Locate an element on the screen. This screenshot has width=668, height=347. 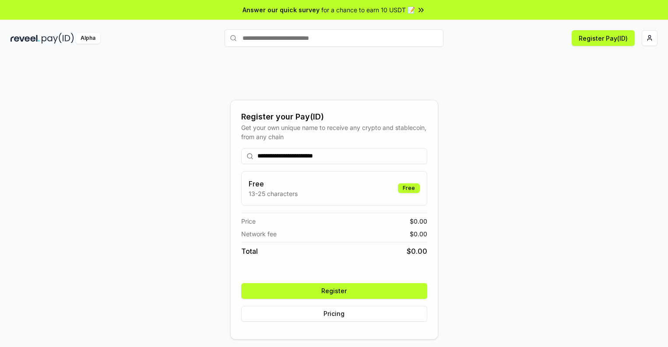
img: pay_id is located at coordinates (58, 38).